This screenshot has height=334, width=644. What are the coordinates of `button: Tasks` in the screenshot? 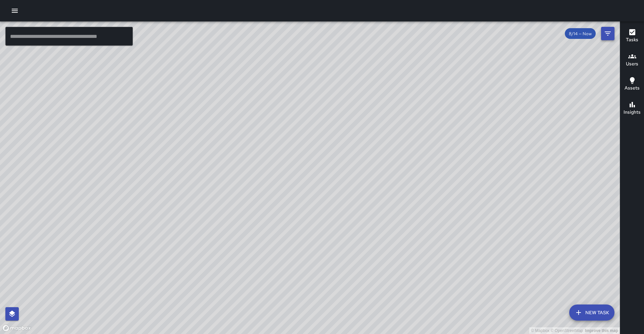 It's located at (632, 36).